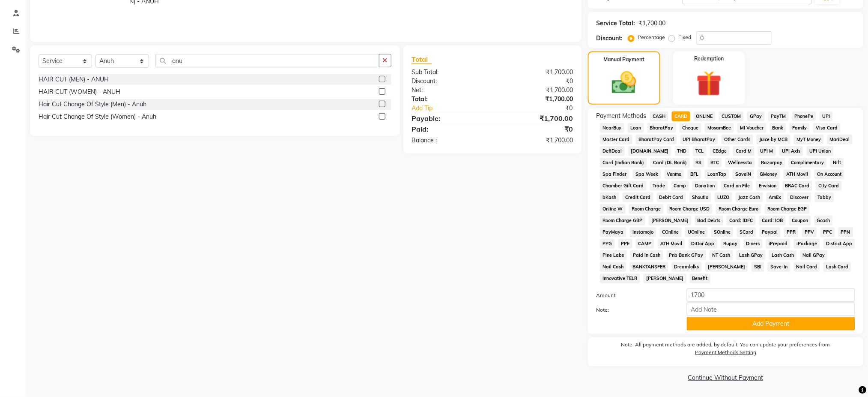  Describe the element at coordinates (449, 72) in the screenshot. I see `div: Sub Total:` at that location.